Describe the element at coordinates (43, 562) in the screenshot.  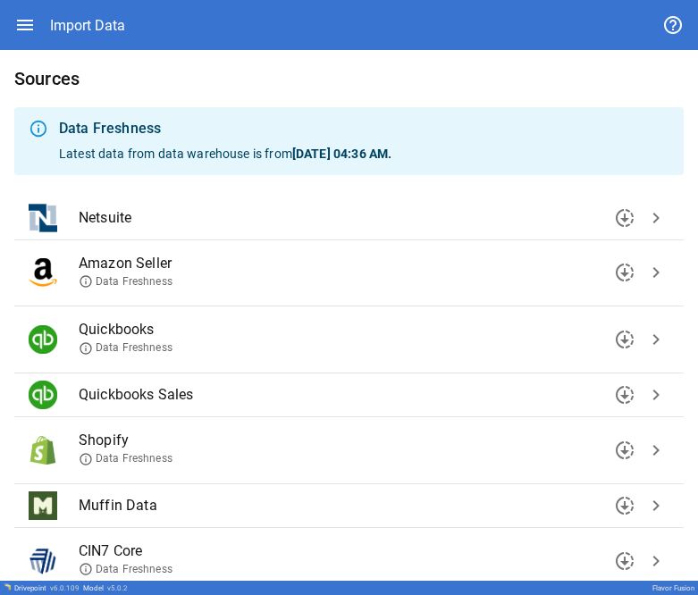
I see `img: CIN7 Core` at that location.